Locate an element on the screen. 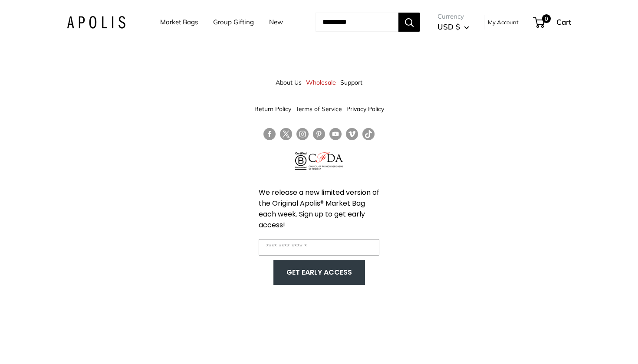 The image size is (638, 364). a: Follow us on Tumblr is located at coordinates (369, 134).